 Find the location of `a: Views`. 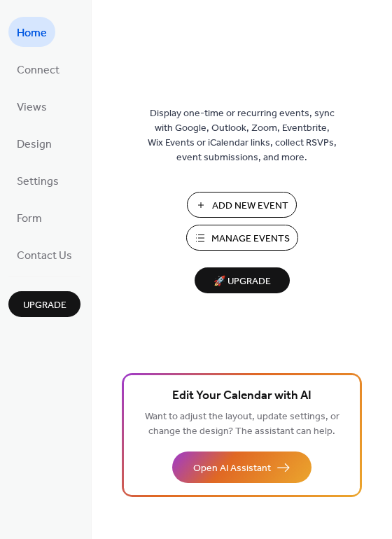

a: Views is located at coordinates (32, 105).